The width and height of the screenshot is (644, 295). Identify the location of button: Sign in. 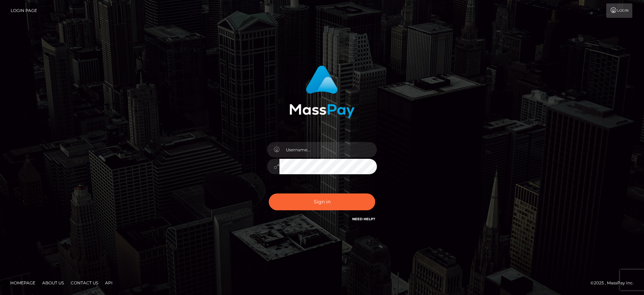
(322, 201).